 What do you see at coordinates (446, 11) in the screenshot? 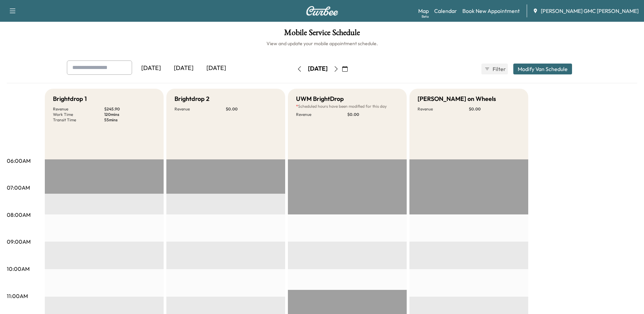
I see `a: Calendar` at bounding box center [446, 11].